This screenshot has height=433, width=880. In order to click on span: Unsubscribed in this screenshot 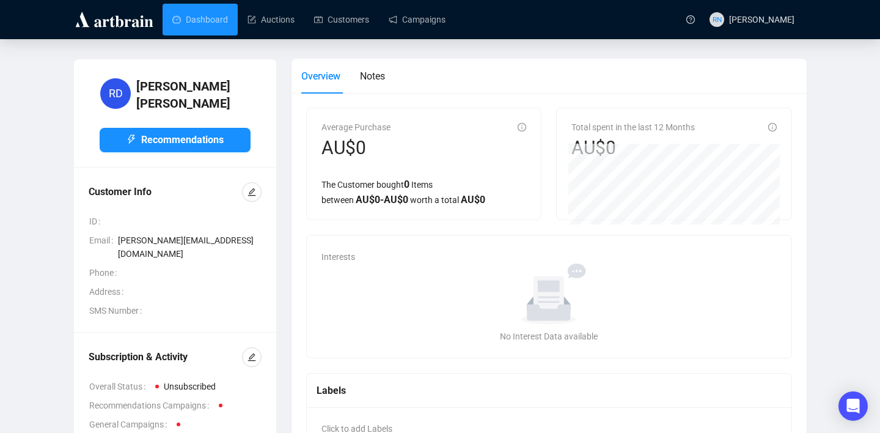, I will do `click(189, 386)`.